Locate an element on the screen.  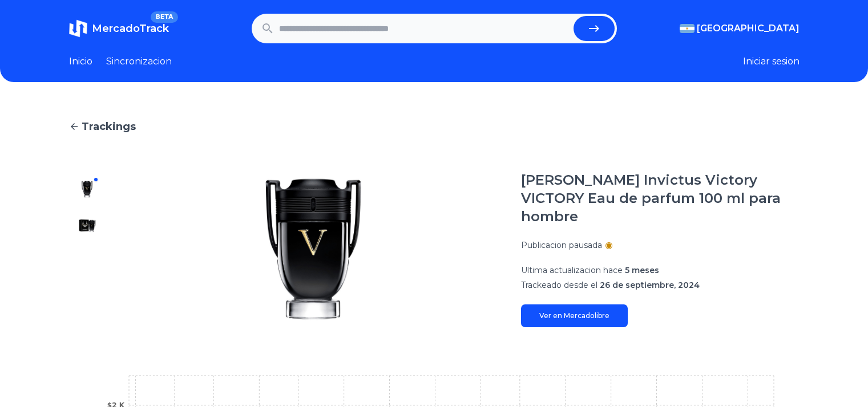
p: Publicacion pausada is located at coordinates (562, 245).